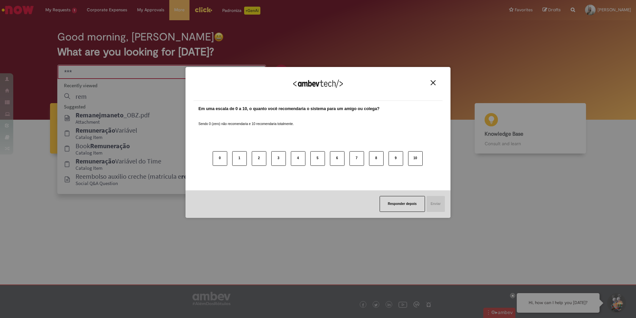 Image resolution: width=636 pixels, height=318 pixels. I want to click on button: 0, so click(220, 158).